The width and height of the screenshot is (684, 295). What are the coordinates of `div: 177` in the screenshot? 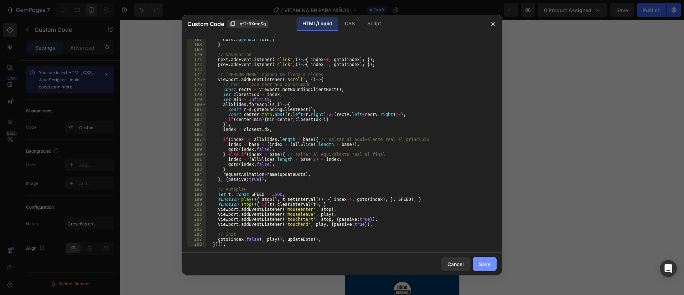 It's located at (197, 89).